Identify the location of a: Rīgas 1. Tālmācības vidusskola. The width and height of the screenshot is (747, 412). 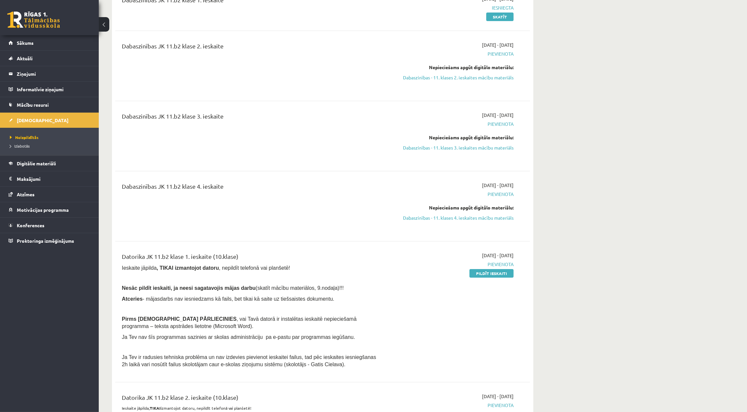
(34, 20).